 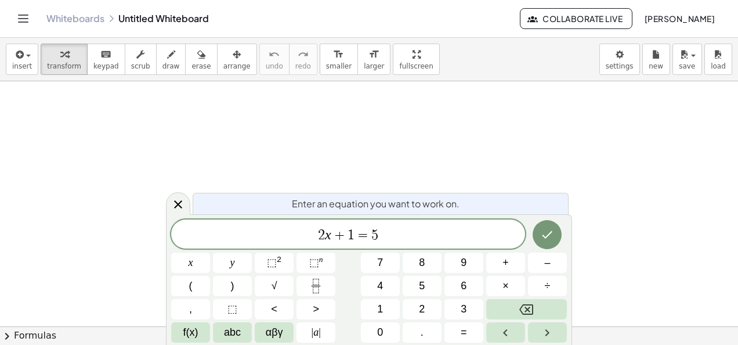 I want to click on button: 3, so click(x=463, y=309).